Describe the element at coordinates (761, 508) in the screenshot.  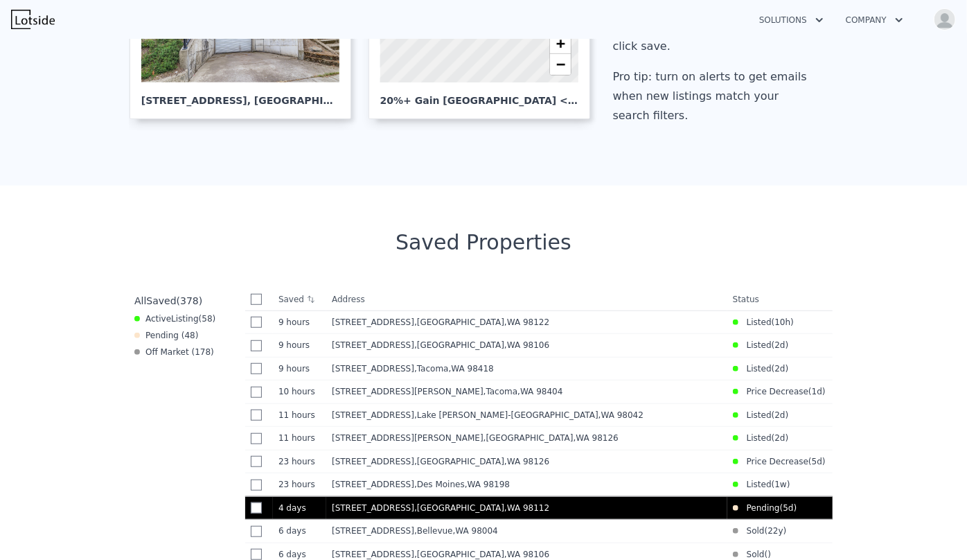
I see `span: Pending (` at that location.